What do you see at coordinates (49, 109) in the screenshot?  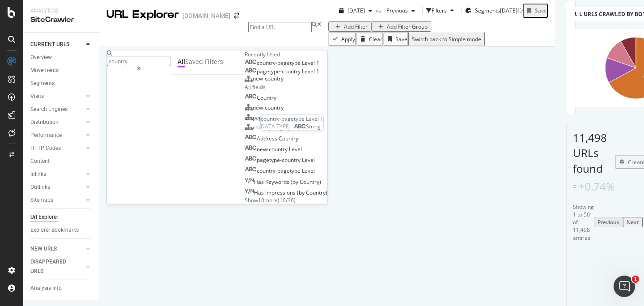 I see `div: Search Engines` at bounding box center [49, 109].